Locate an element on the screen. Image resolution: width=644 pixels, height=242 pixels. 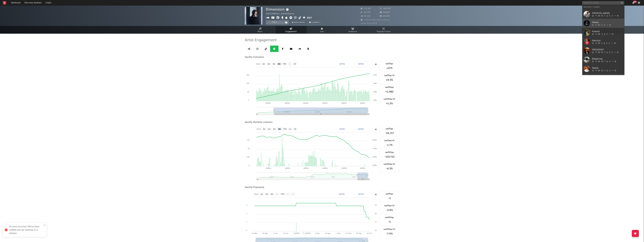
a: Nemzzz is located at coordinates (603, 41).